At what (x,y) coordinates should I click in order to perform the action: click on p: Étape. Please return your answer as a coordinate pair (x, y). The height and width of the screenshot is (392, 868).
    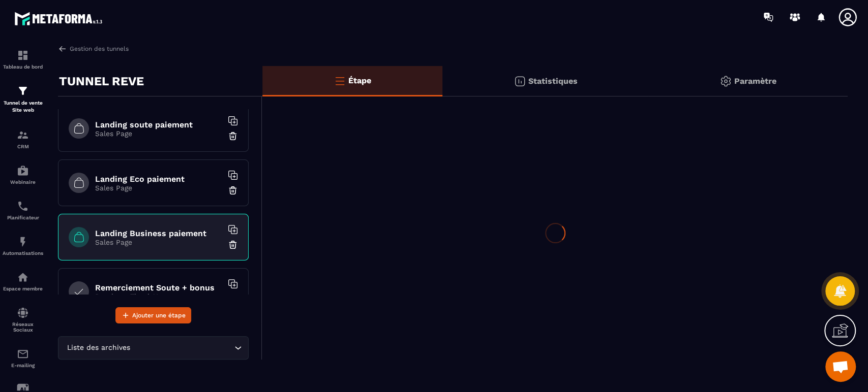
    Looking at the image, I should click on (360, 80).